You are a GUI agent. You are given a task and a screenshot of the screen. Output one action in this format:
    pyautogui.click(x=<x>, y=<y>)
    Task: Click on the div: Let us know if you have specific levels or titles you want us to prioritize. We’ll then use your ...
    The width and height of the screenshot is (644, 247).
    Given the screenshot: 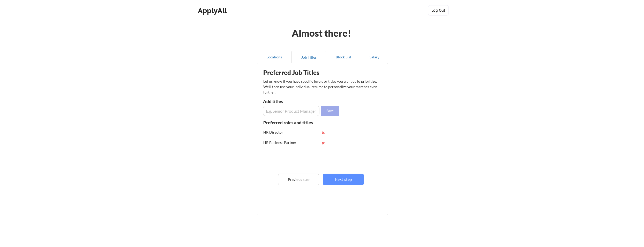 What is the action you would take?
    pyautogui.click(x=320, y=87)
    